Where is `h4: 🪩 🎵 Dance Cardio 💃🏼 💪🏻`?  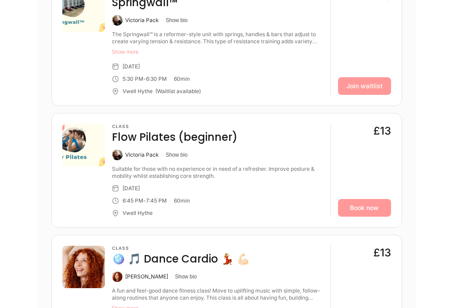 h4: 🪩 🎵 Dance Cardio 💃🏼 💪🏻 is located at coordinates (181, 259).